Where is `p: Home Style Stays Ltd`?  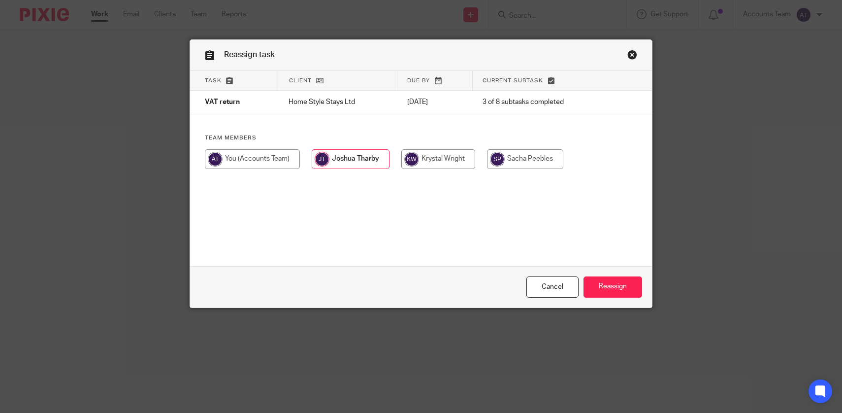
p: Home Style Stays Ltd is located at coordinates (338, 102).